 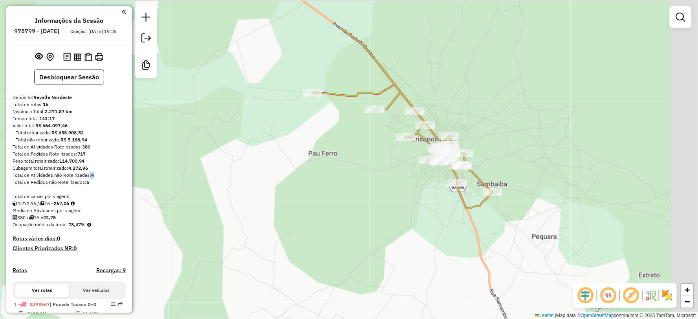 What do you see at coordinates (146, 66) in the screenshot?
I see `a: Criar modelo` at bounding box center [146, 66].